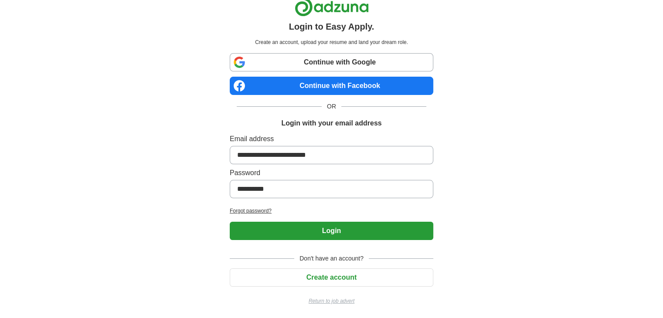 Image resolution: width=663 pixels, height=318 pixels. I want to click on a: Return to job advert, so click(331, 301).